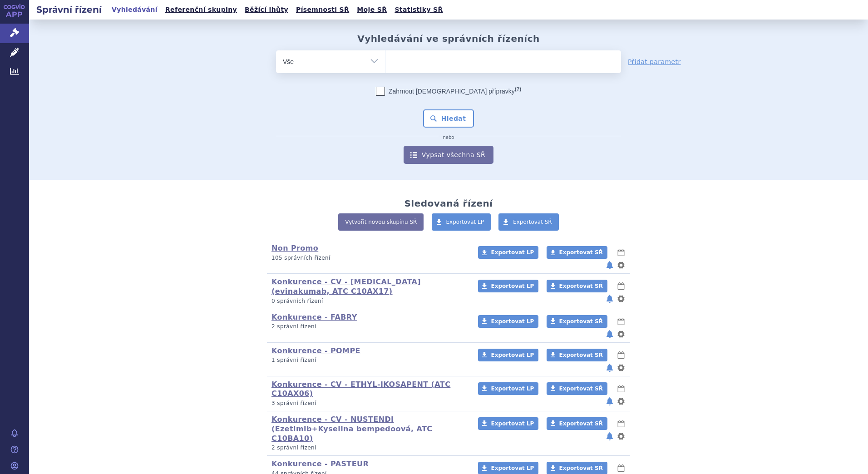 Image resolution: width=868 pixels, height=474 pixels. What do you see at coordinates (369, 360) in the screenshot?
I see `p: 1 správní řízení` at bounding box center [369, 360].